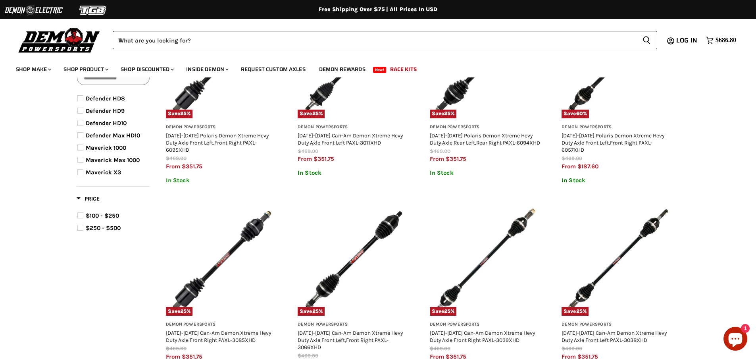 The width and height of the screenshot is (756, 359). Describe the element at coordinates (106, 148) in the screenshot. I see `span: Maverick 1000` at that location.